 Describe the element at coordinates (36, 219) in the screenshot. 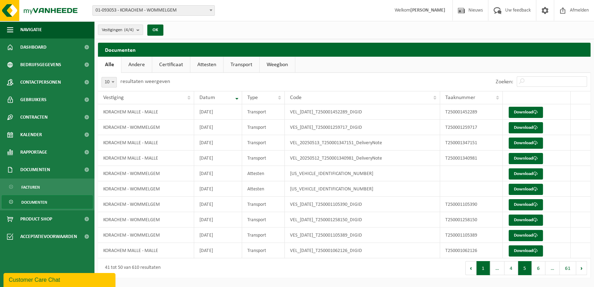

I see `span: Product Shop` at that location.